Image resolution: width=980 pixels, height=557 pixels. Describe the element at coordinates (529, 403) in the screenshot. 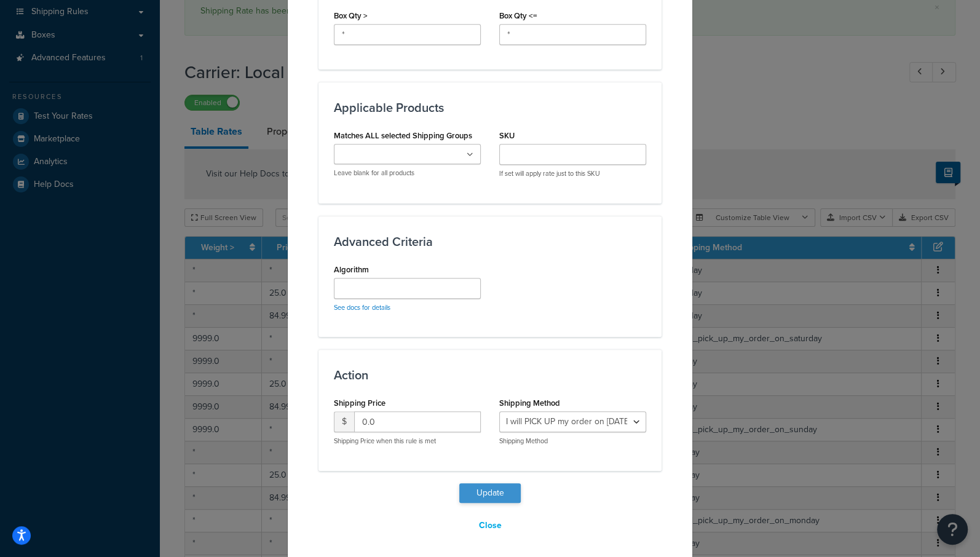

I see `label: Shipping Method` at that location.